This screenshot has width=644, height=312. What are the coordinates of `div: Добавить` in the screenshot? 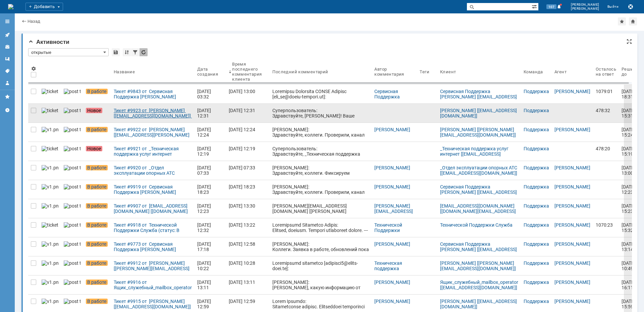 It's located at (44, 7).